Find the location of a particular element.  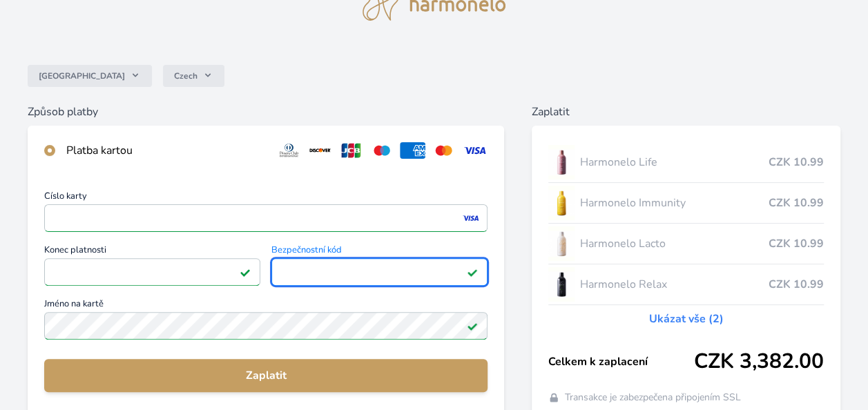

button: Czech is located at coordinates (194, 76).